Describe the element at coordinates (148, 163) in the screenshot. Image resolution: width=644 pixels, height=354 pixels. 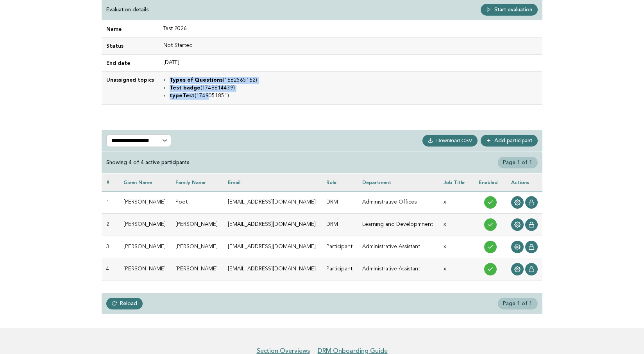
I see `div: Showing 4 of 4 active participants` at that location.